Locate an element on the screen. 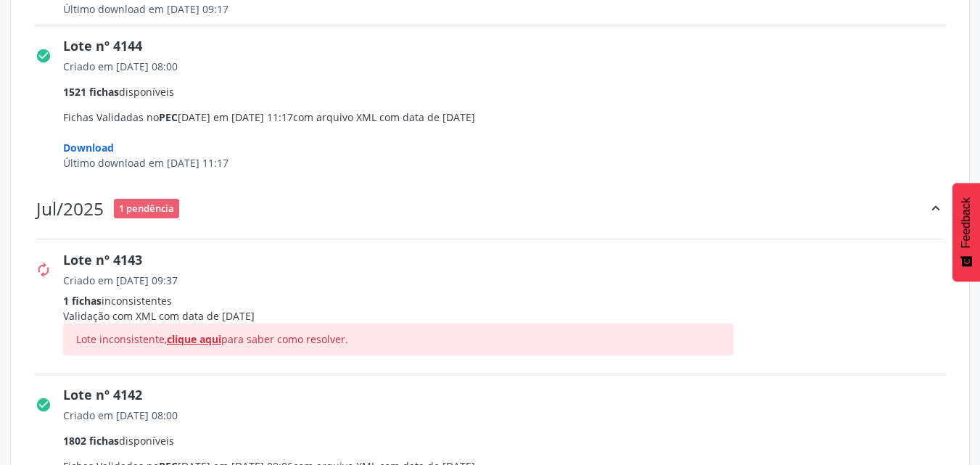 This screenshot has width=980, height=465. span: clique aqui is located at coordinates (194, 339).